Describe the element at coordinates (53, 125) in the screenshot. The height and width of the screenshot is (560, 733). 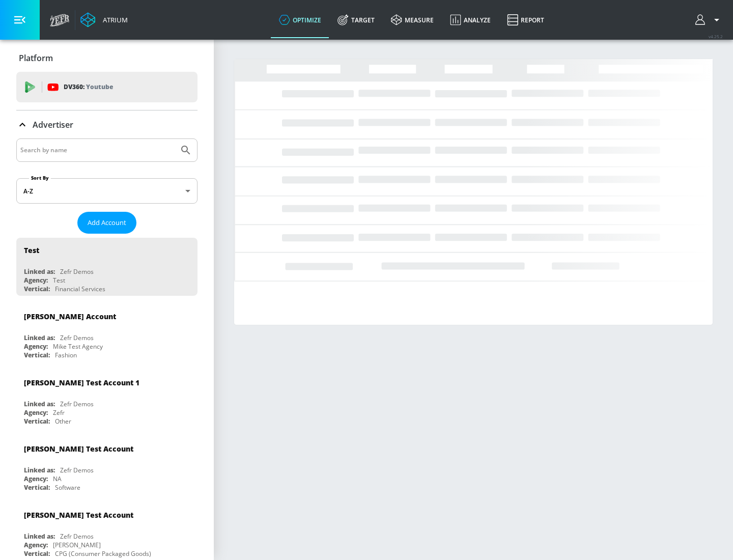
I see `p: Advertiser` at that location.